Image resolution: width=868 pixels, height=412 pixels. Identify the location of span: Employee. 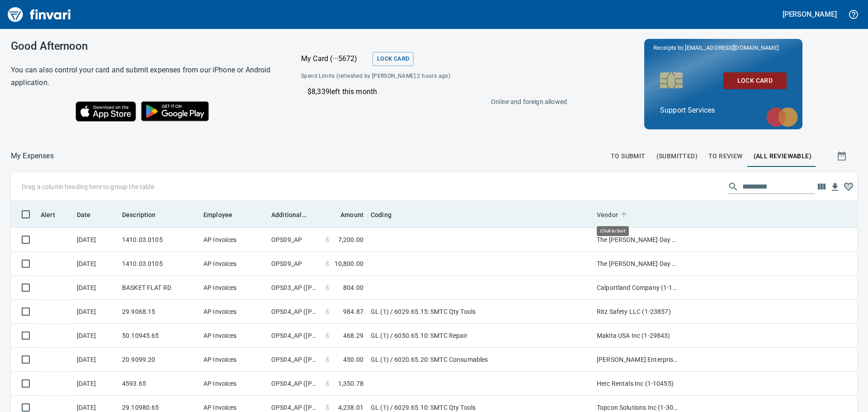
(223, 215).